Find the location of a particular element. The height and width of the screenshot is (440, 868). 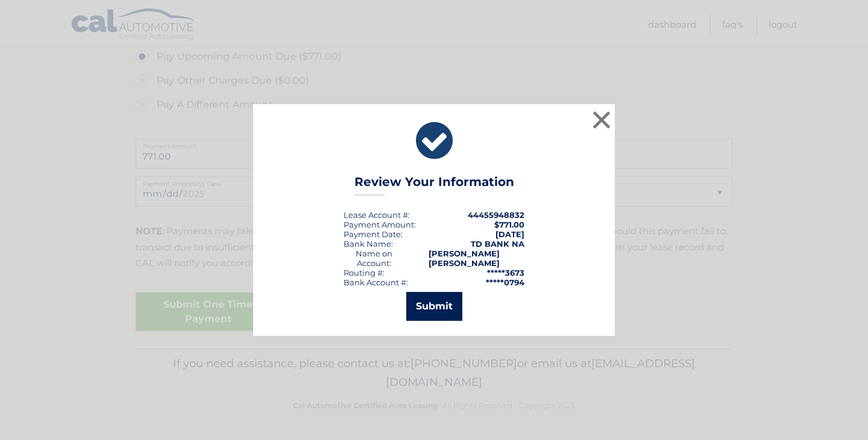

div: Name on Account: is located at coordinates (373, 258).